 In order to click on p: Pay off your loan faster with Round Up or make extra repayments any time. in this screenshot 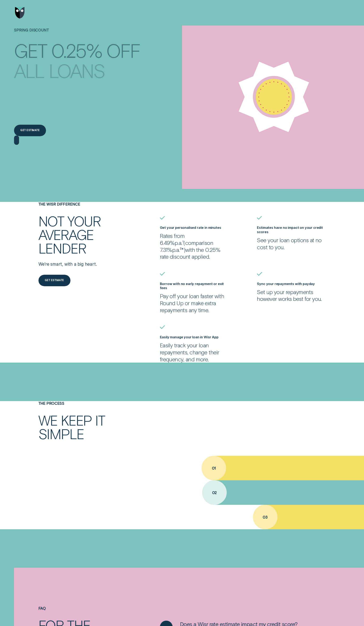, I will do `click(194, 303)`.